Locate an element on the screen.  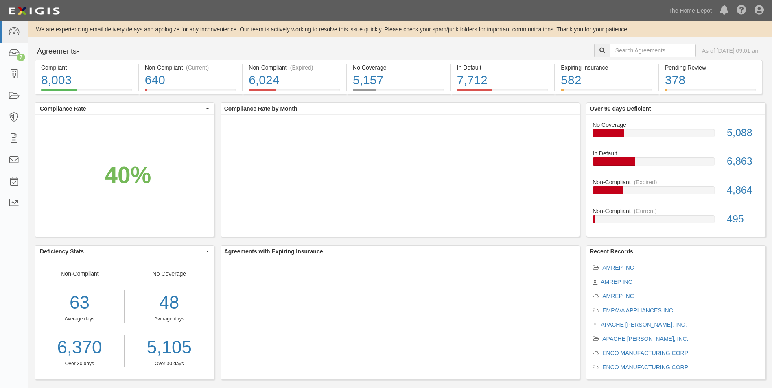
div: 582 is located at coordinates (607, 80).